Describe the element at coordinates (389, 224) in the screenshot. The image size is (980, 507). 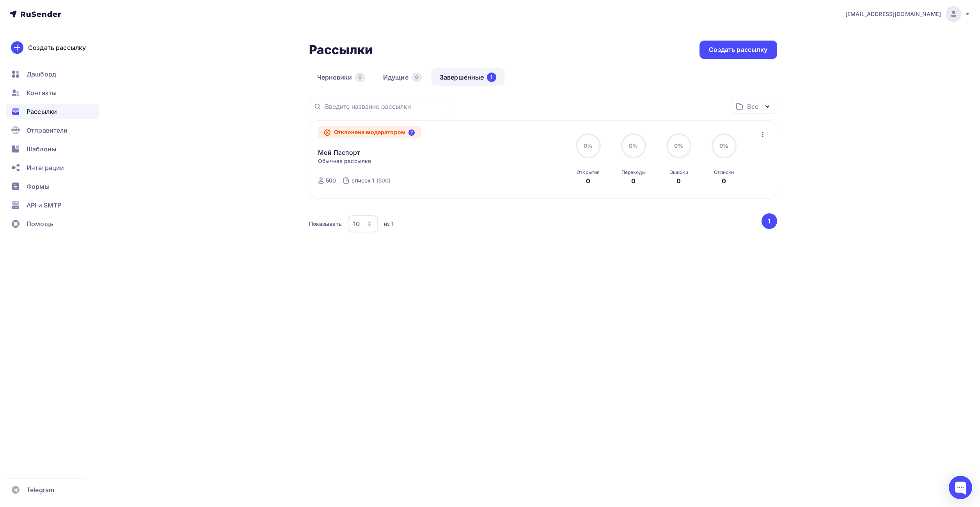
I see `div: из 1` at that location.